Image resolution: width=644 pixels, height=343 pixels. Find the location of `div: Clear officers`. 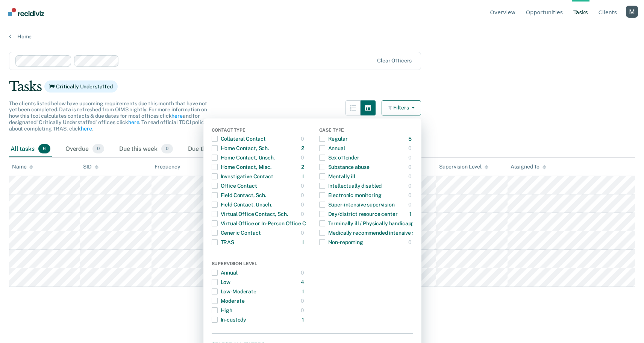

div: Clear officers is located at coordinates (394, 61).